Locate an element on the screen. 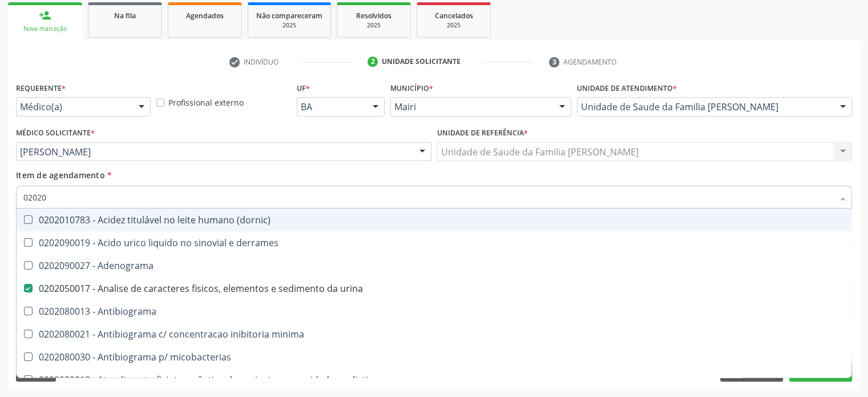 The image size is (868, 397). div: 0202080021 - Antibiograma c/ concentracao inibitoria minima is located at coordinates (434, 334).